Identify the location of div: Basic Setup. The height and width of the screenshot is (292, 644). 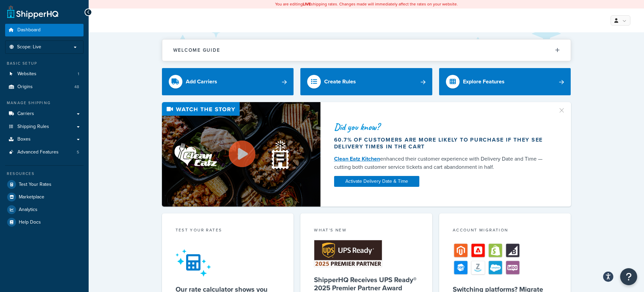
(44, 63).